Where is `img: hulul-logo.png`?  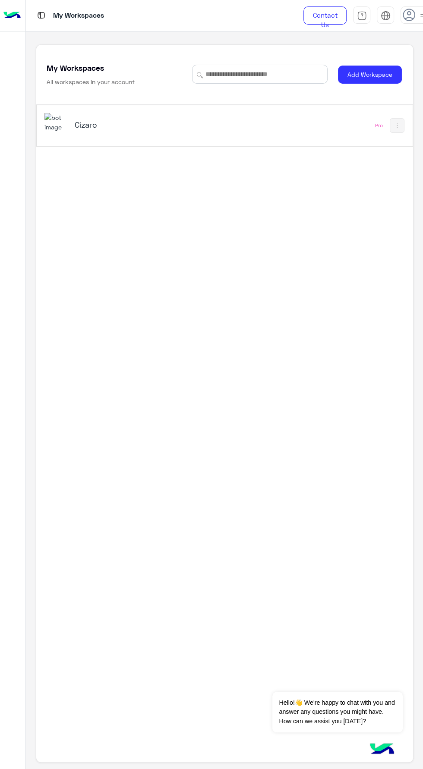
img: hulul-logo.png is located at coordinates (382, 750).